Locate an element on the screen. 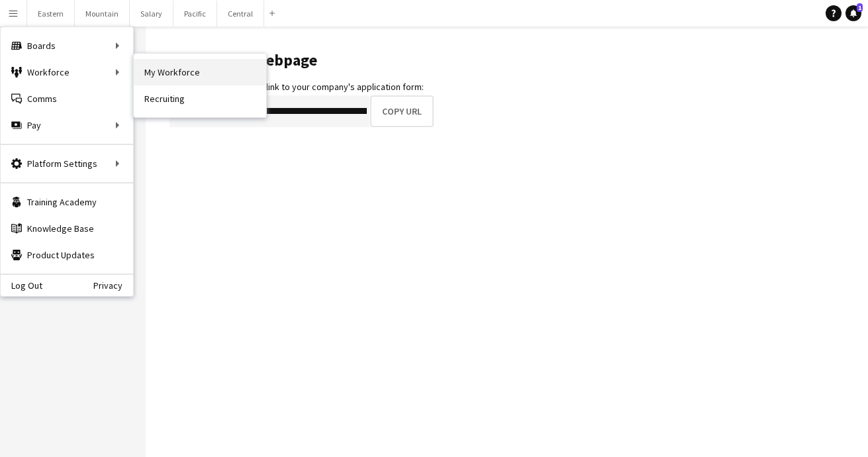 Image resolution: width=868 pixels, height=457 pixels. button: Copy URL is located at coordinates (402, 111).